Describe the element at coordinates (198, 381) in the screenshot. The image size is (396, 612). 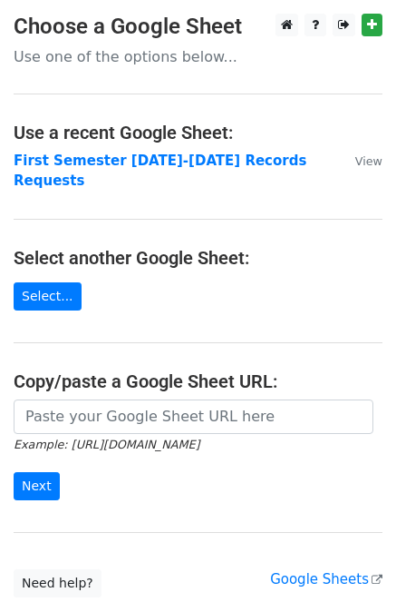
I see `h4: Copy/paste a Google Sheet URL:` at that location.